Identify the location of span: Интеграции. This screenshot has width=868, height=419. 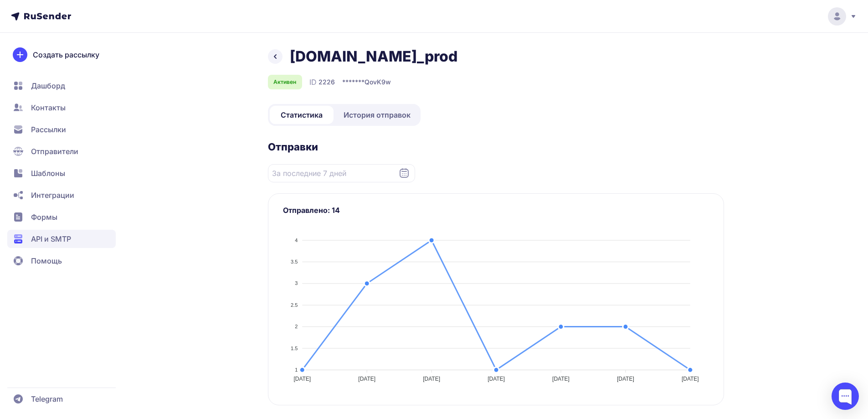
(53, 195).